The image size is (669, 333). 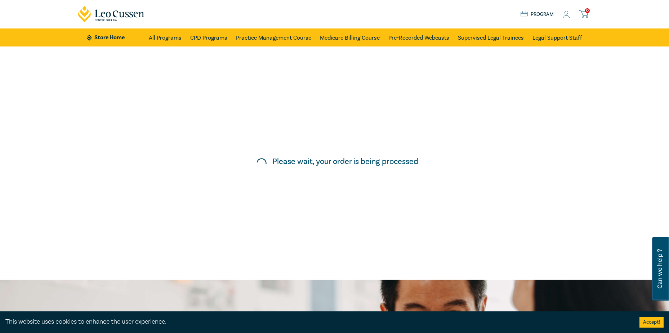 I want to click on span: 0, so click(x=587, y=10).